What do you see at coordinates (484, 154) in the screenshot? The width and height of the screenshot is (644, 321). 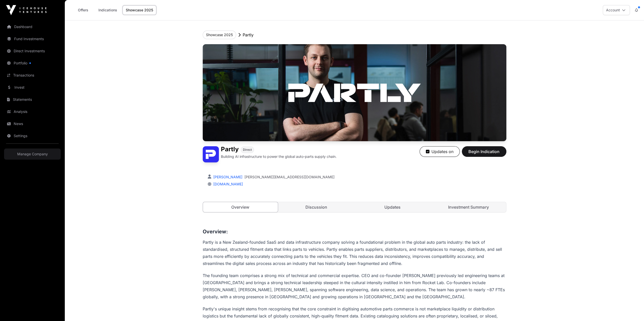 I see `a: Begin Indication` at bounding box center [484, 154].